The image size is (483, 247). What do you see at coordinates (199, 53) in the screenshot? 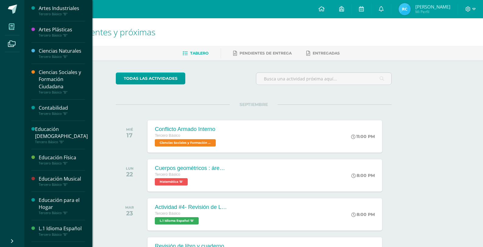
I see `span: Tablero` at bounding box center [199, 53].